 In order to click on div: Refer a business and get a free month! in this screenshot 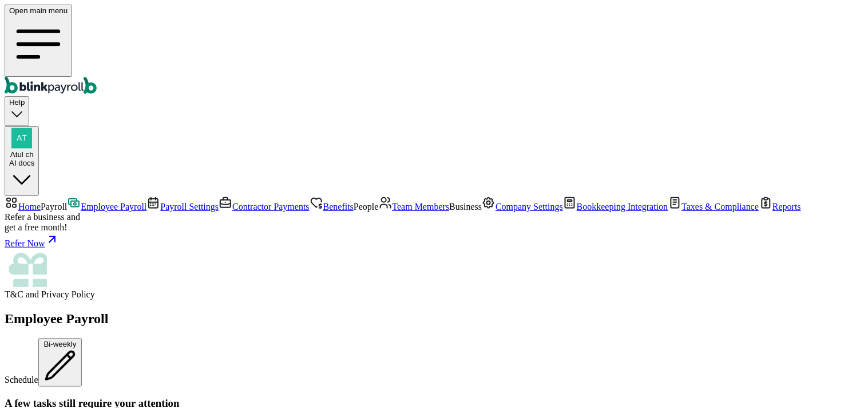, I will do `click(434, 222)`.